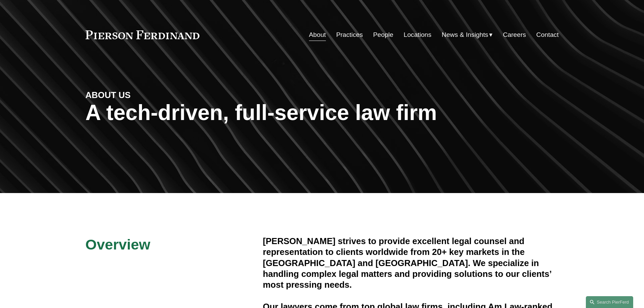  What do you see at coordinates (322, 112) in the screenshot?
I see `h1: A tech-driven, full-service law firm` at bounding box center [322, 112].